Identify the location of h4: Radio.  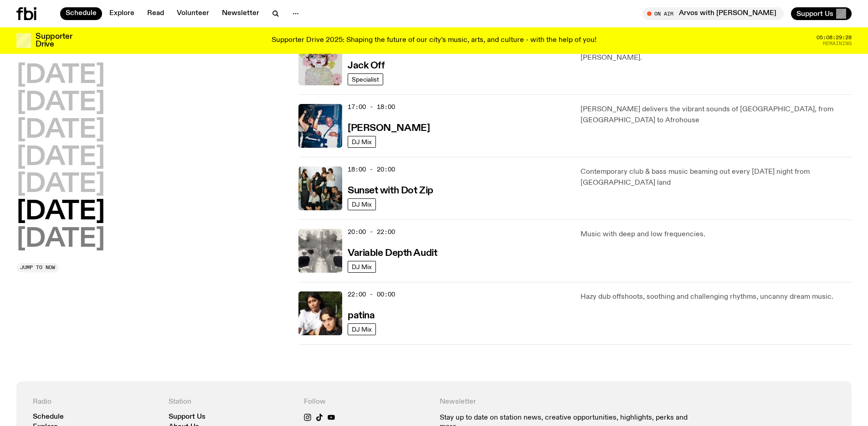
(96, 402).